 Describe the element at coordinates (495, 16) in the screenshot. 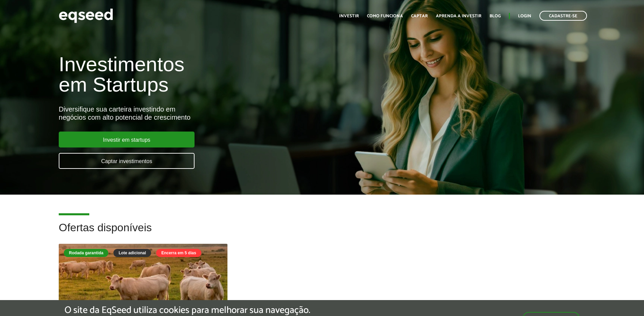

I see `a: Blog` at that location.